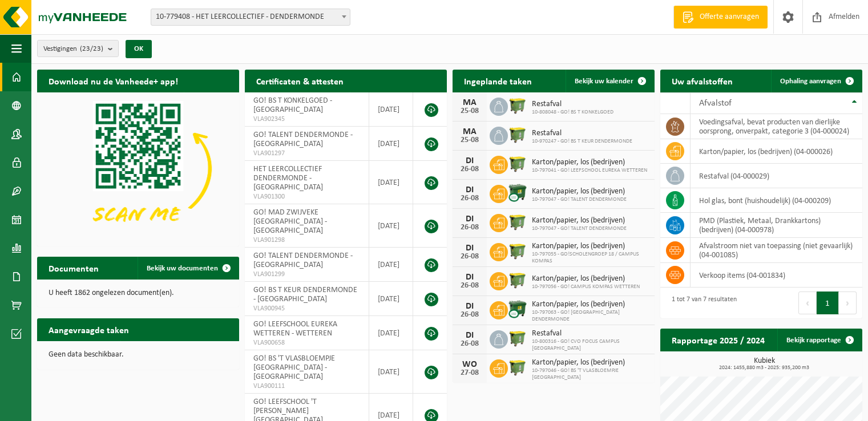  Describe the element at coordinates (827, 303) in the screenshot. I see `button: 1` at that location.